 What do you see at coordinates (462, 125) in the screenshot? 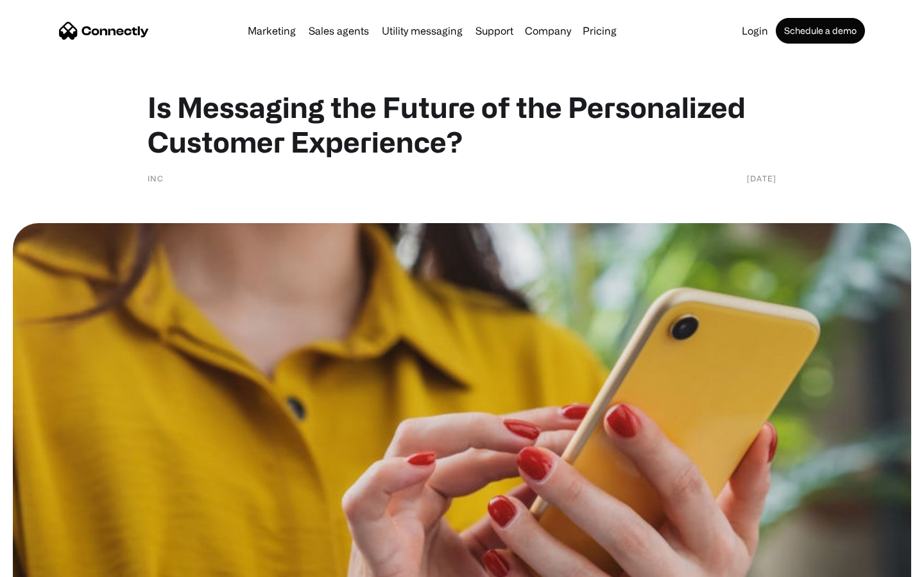
I see `h1: Is Messaging the Future of the Personalized Customer Experience?` at bounding box center [462, 125].